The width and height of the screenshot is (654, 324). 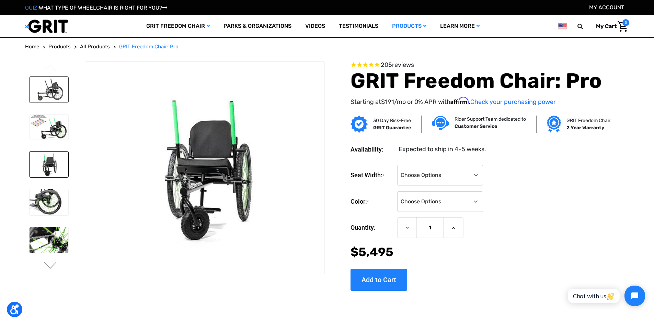 I want to click on a: GRIT Freedom Chair, so click(x=178, y=26).